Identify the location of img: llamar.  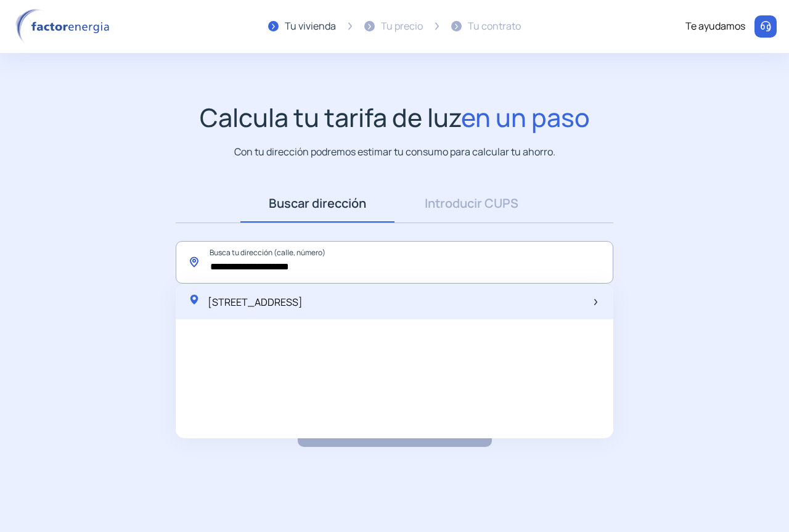
(766, 26).